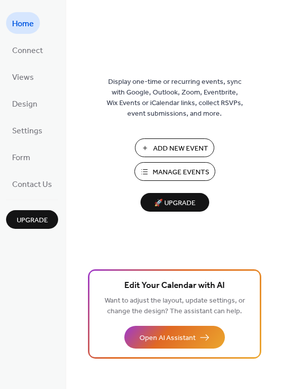 The height and width of the screenshot is (389, 283). Describe the element at coordinates (175, 171) in the screenshot. I see `button: Manage Events` at that location.